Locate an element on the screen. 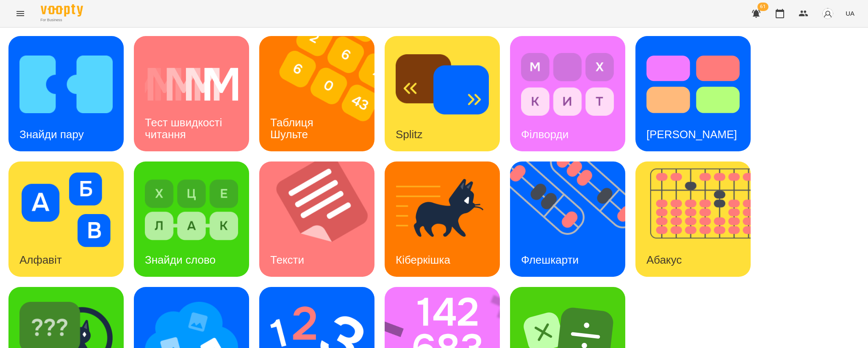 Image resolution: width=868 pixels, height=348 pixels. a: Знайди паруЗнайди пару is located at coordinates (66, 94).